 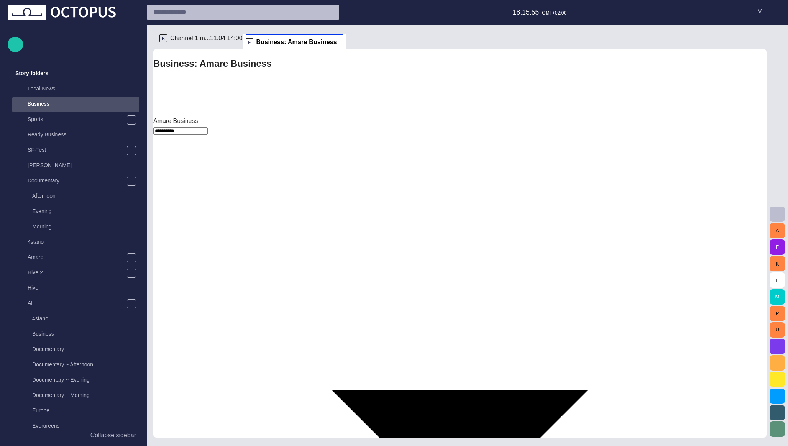 I want to click on button: A, so click(x=778, y=231).